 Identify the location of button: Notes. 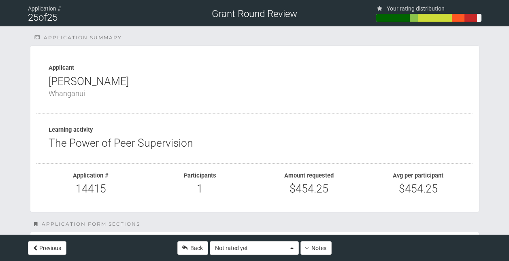
(316, 248).